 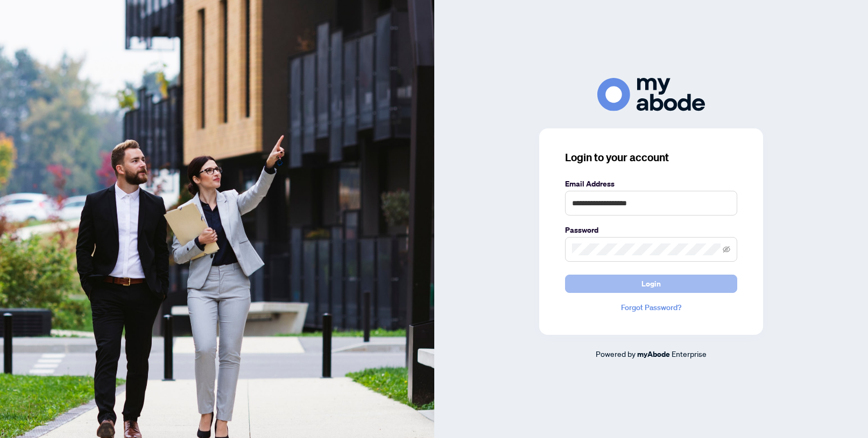 What do you see at coordinates (651, 230) in the screenshot?
I see `label: Password` at bounding box center [651, 230].